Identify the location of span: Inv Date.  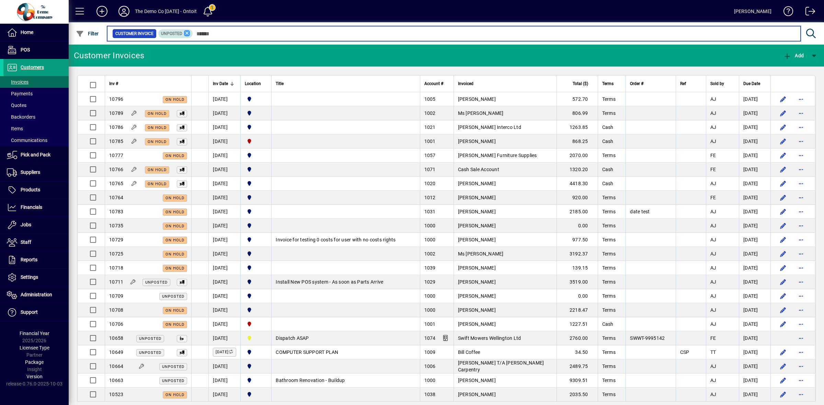
(220, 84).